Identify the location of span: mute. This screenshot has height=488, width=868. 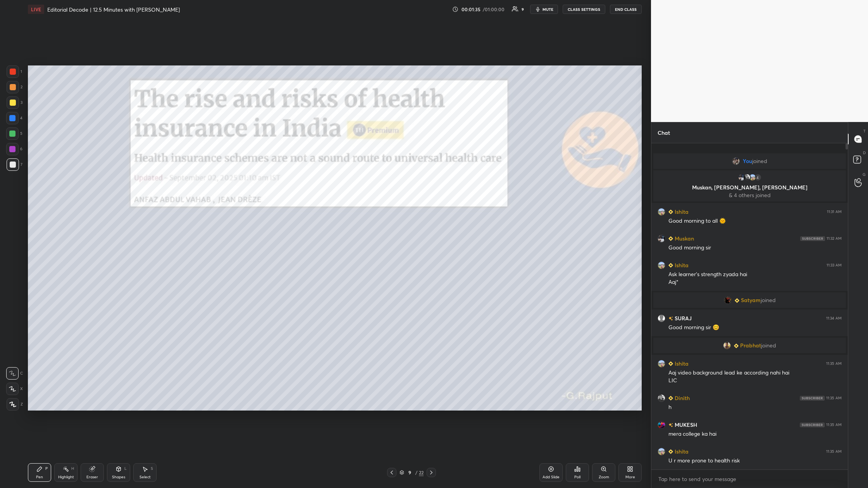
(548, 10).